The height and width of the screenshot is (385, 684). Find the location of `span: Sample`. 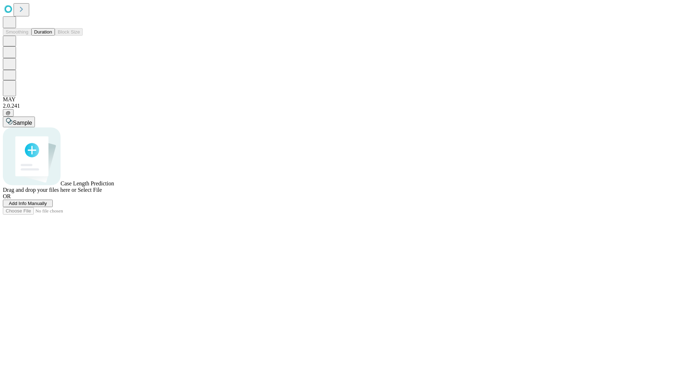

span: Sample is located at coordinates (22, 123).